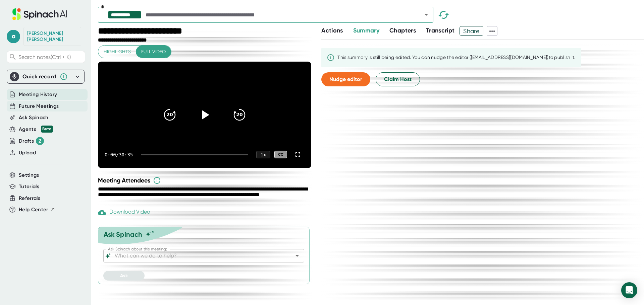  What do you see at coordinates (36, 129) in the screenshot?
I see `div: Agents` at bounding box center [36, 129].